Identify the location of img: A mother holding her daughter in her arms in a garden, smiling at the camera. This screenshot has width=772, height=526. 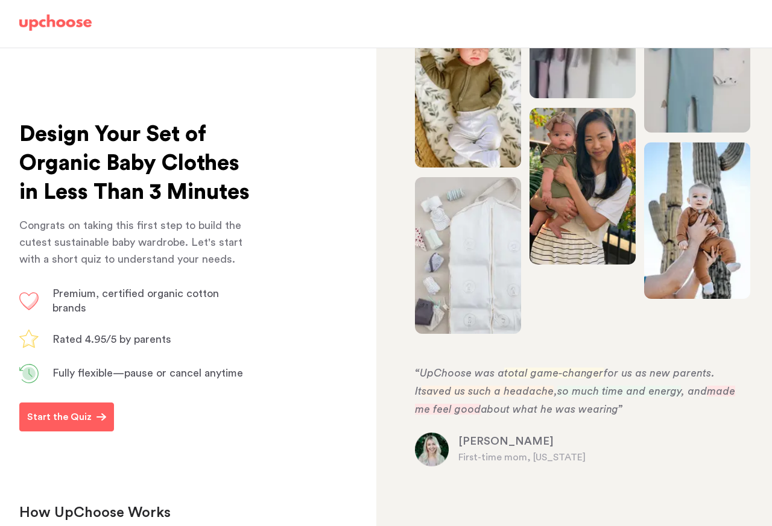
(582, 186).